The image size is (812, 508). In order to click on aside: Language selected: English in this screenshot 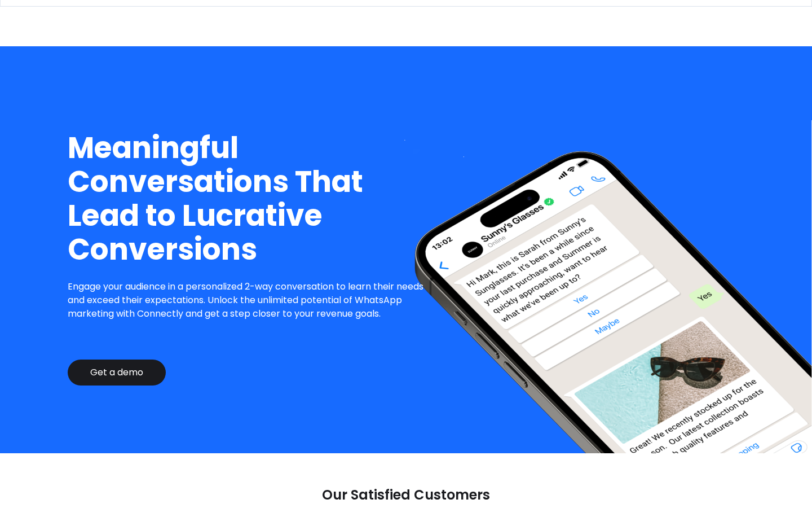, I will do `click(40, 496)`.